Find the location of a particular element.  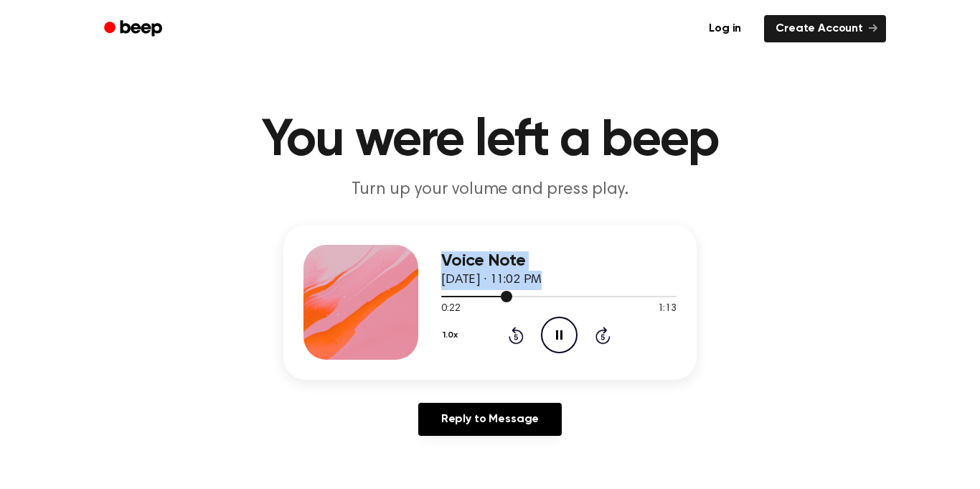

p: Turn up your volume and press play. is located at coordinates (490, 189).